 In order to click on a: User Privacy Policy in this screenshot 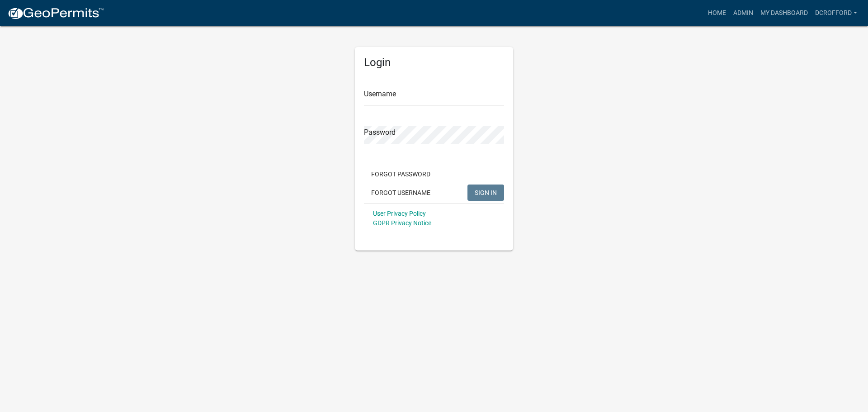, I will do `click(399, 213)`.